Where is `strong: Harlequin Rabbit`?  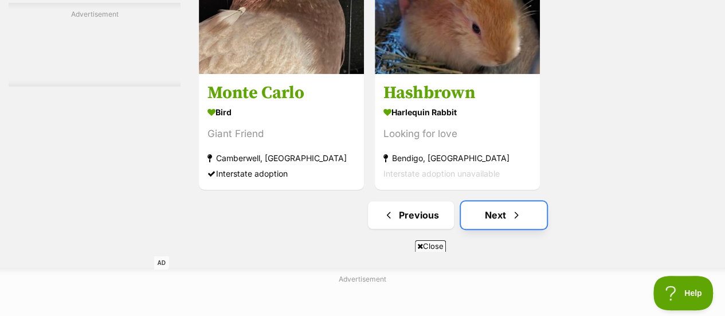 strong: Harlequin Rabbit is located at coordinates (457, 112).